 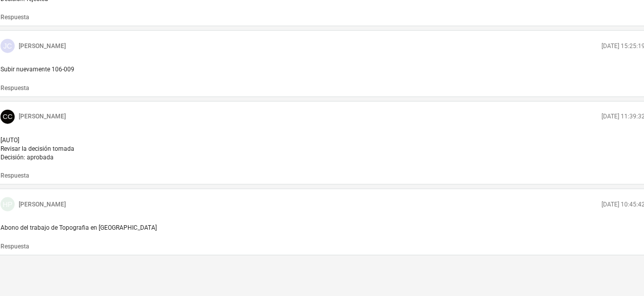 What do you see at coordinates (7, 46) in the screenshot?
I see `span: JC` at bounding box center [7, 46].